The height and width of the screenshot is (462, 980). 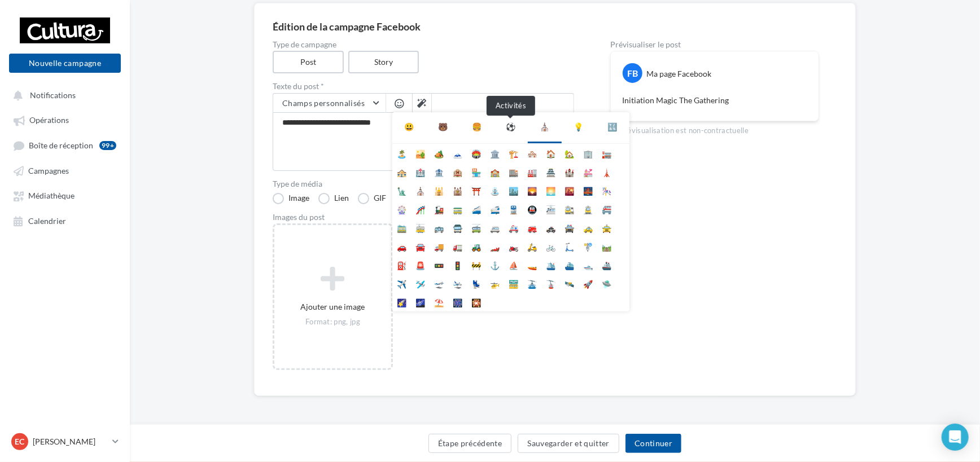 I want to click on label: Post, so click(x=309, y=62).